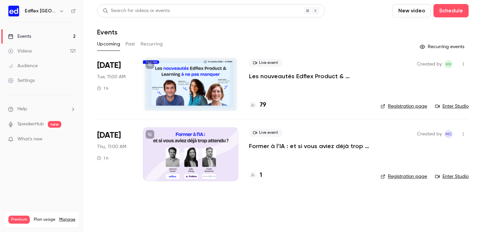 The width and height of the screenshot is (482, 232). I want to click on span: HV, so click(449, 64).